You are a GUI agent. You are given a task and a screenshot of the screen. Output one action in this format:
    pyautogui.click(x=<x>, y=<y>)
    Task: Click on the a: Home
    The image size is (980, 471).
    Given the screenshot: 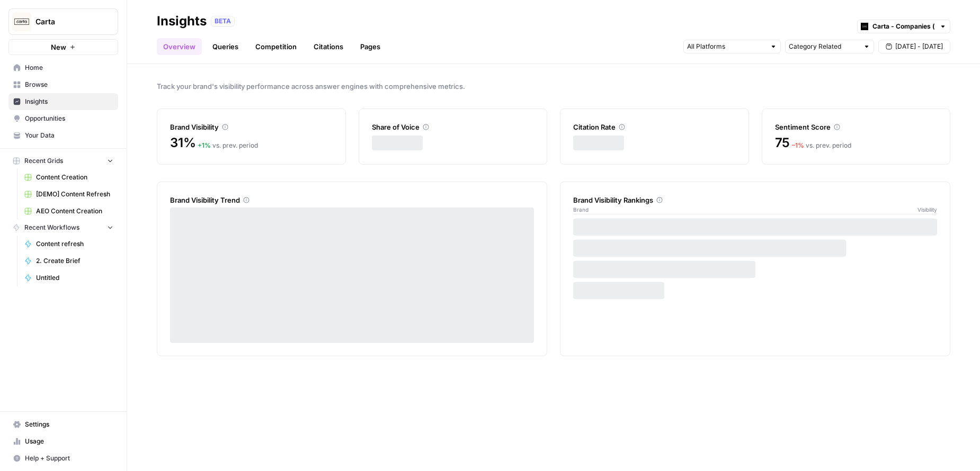 What is the action you would take?
    pyautogui.click(x=63, y=68)
    